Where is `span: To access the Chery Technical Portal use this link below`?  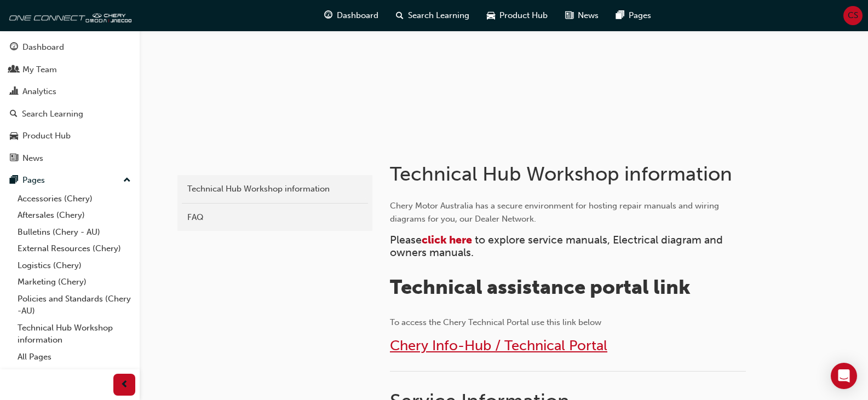
span: To access the Chery Technical Portal use this link below is located at coordinates (495, 322).